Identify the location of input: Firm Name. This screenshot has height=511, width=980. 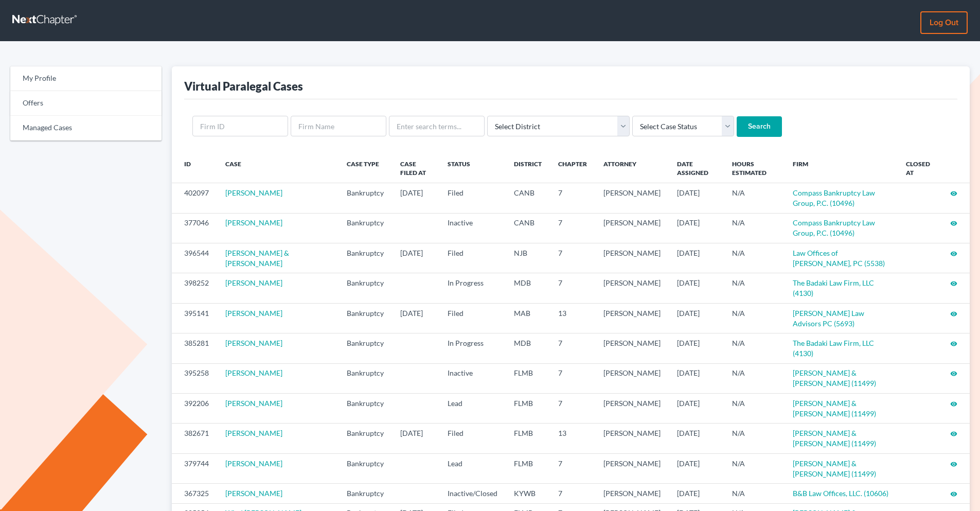
(338, 126).